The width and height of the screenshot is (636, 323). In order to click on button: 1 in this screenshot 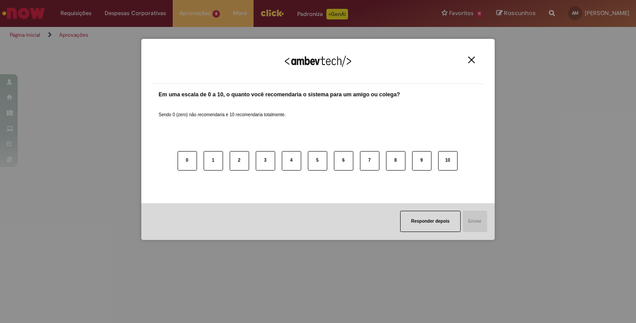, I will do `click(213, 161)`.